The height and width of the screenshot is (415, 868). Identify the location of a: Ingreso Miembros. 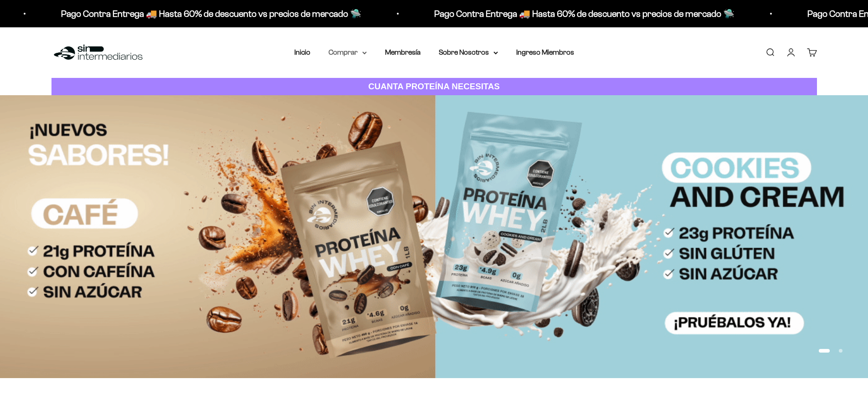
(545, 52).